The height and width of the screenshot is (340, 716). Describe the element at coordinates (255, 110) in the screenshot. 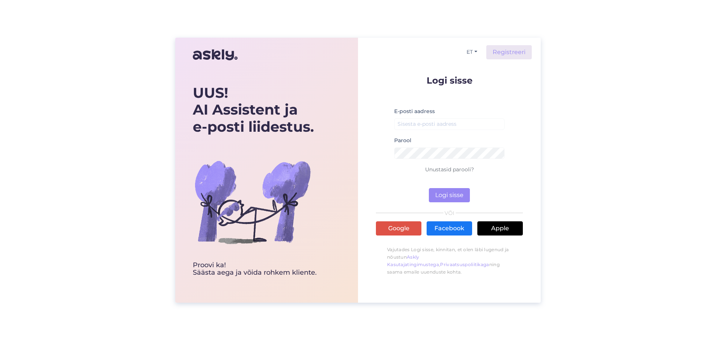

I see `div: UUS! AI Assistent ja e-posti liidestus.` at that location.